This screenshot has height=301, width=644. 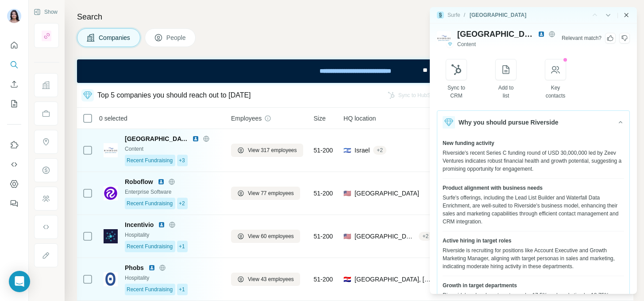 I want to click on button: Use Surfe API, so click(x=14, y=165).